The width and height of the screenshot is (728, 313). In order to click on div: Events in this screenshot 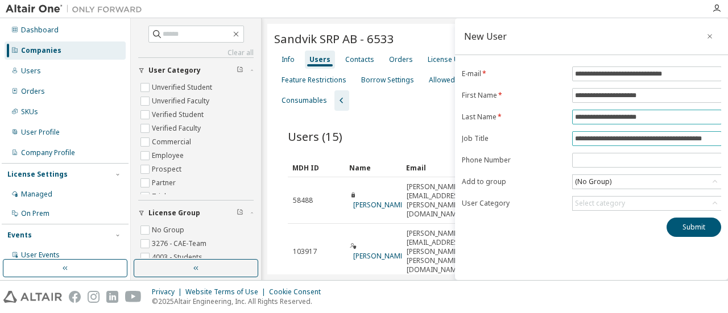, I will do `click(19, 235)`.